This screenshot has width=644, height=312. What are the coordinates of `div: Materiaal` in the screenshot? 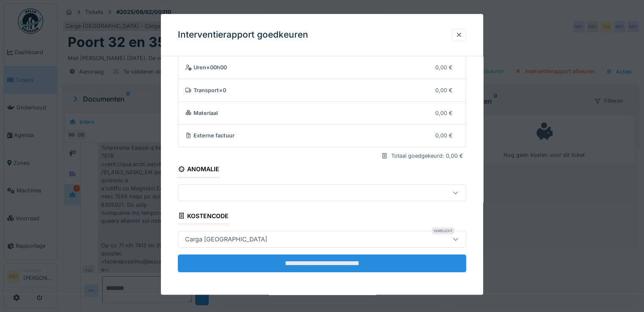 It's located at (307, 113).